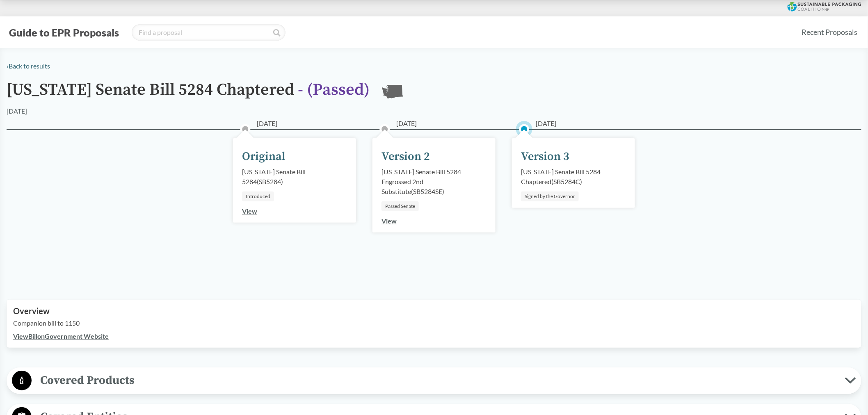 This screenshot has height=415, width=868. I want to click on button: Covered Products, so click(434, 380).